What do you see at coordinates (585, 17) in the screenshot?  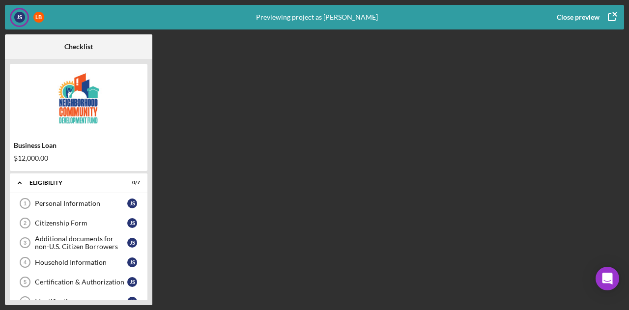 I see `button: Close preview` at bounding box center [585, 17].